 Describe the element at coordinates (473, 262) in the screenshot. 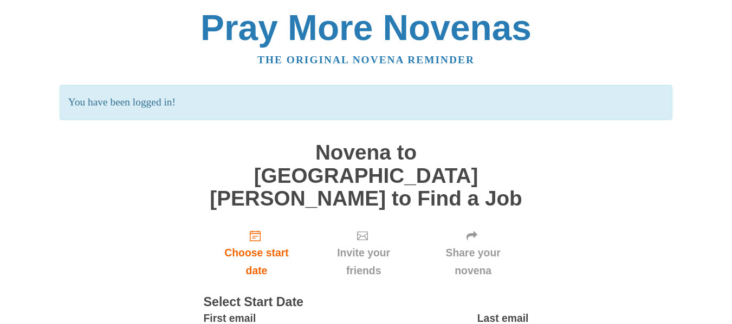

I see `span: Share your novena` at that location.